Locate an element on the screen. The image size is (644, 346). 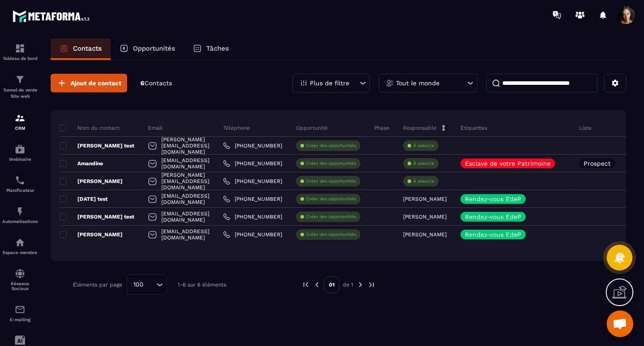
p: Email is located at coordinates (155, 128).